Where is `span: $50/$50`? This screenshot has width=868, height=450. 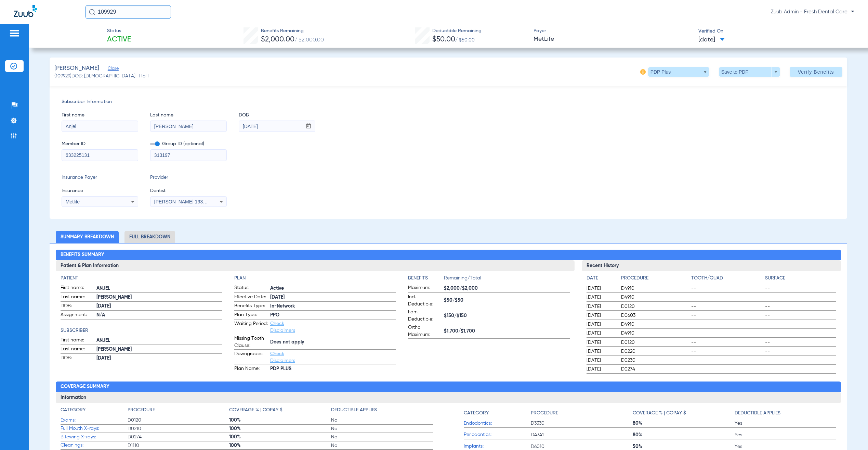 span: $50/$50 is located at coordinates (507, 300).